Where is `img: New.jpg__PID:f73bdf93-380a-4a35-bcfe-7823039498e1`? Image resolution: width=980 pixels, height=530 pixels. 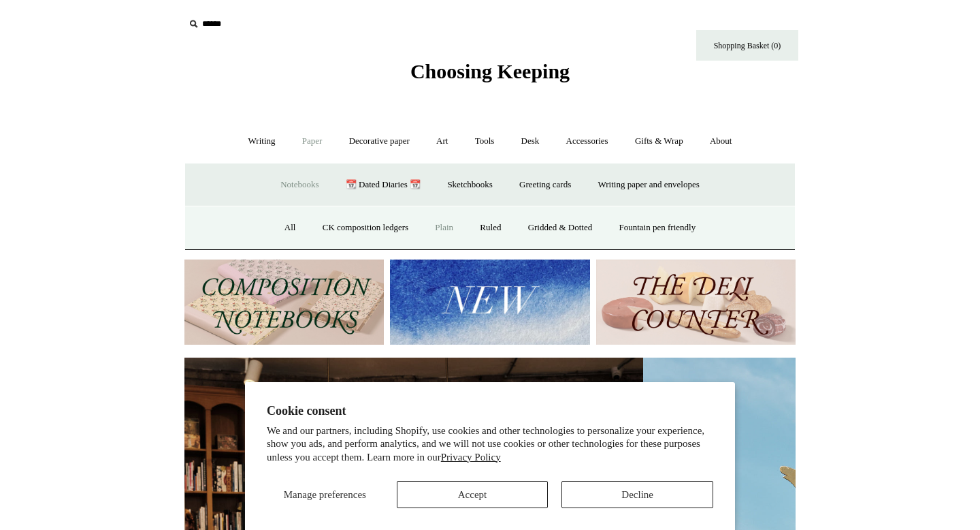 img: New.jpg__PID:f73bdf93-380a-4a35-bcfe-7823039498e1 is located at coordinates (490, 302).